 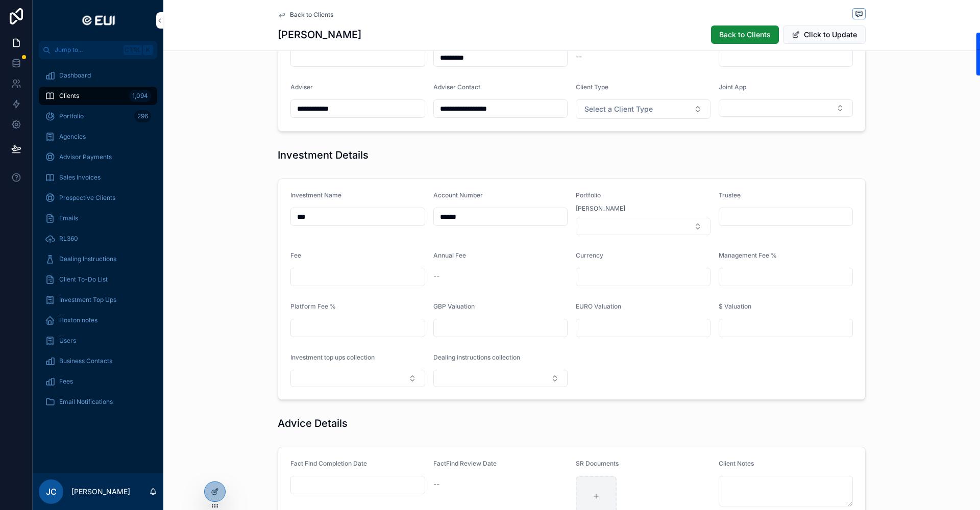 I want to click on span: K, so click(x=148, y=50).